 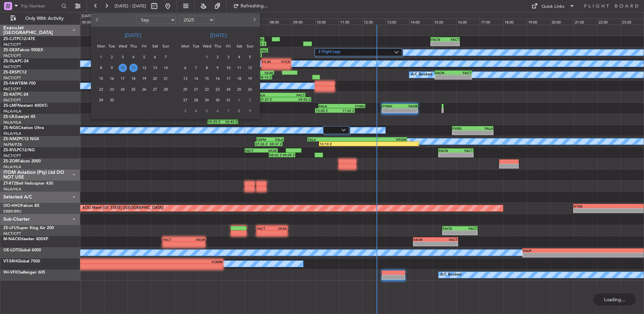 What do you see at coordinates (218, 79) in the screenshot?
I see `div: 16-10-2025` at bounding box center [218, 79].